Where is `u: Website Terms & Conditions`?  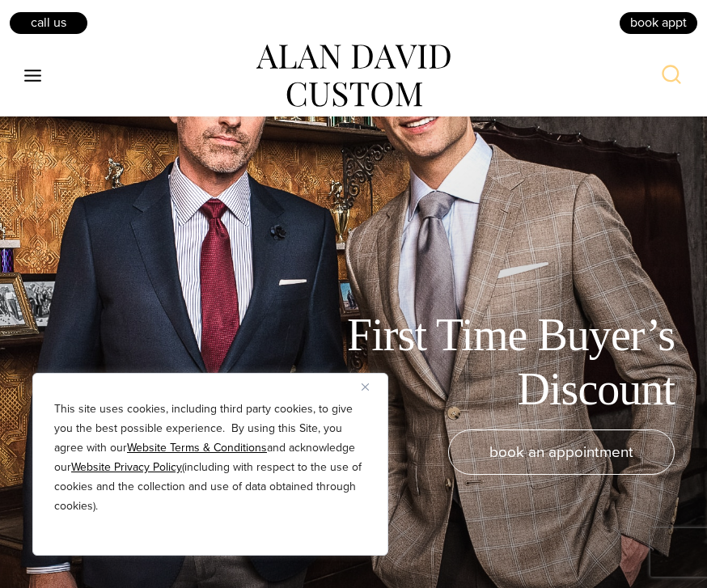
u: Website Terms & Conditions is located at coordinates (197, 447).